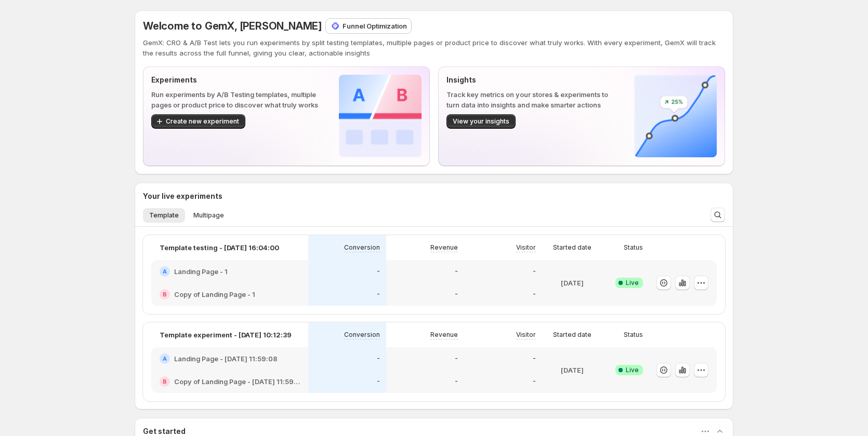 Image resolution: width=868 pixels, height=436 pixels. I want to click on h2: Landing Page - 1, so click(201, 272).